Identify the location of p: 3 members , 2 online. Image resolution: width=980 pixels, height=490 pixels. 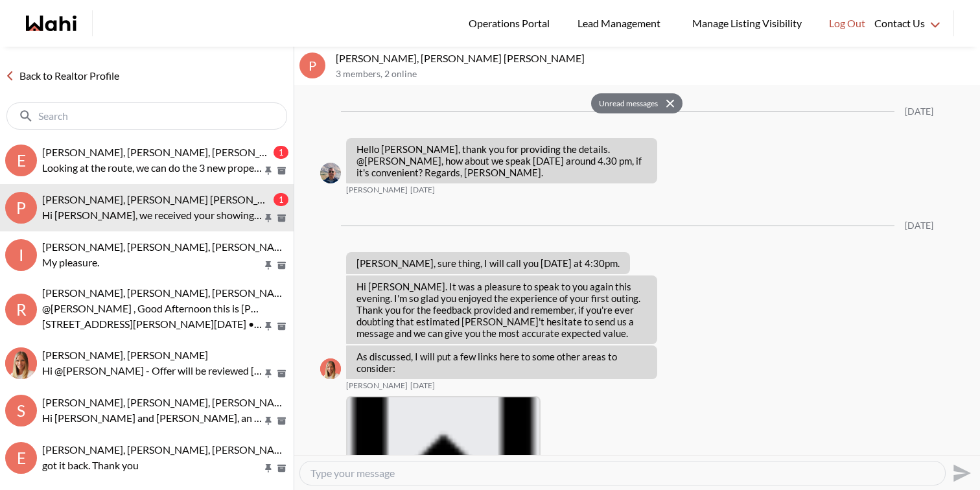
(655, 74).